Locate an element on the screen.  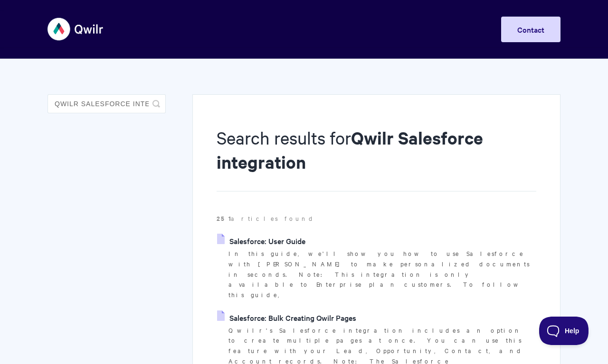
strong: 251 is located at coordinates (224, 218).